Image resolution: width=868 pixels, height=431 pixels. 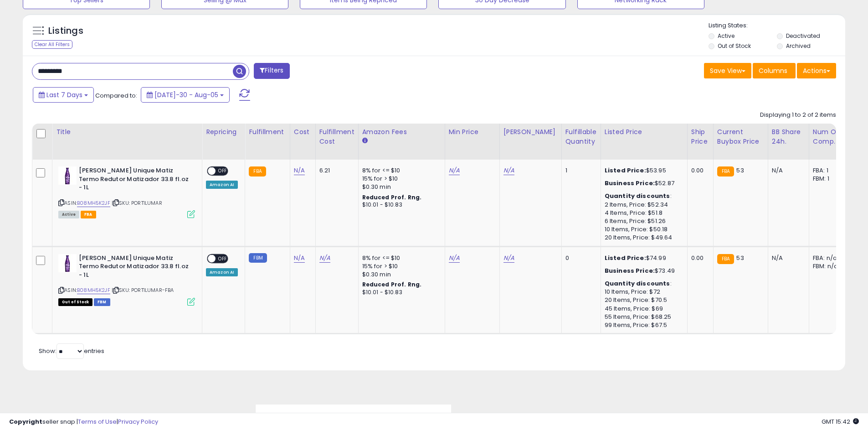 What do you see at coordinates (64, 94) in the screenshot?
I see `span: Last 7 Days` at bounding box center [64, 94].